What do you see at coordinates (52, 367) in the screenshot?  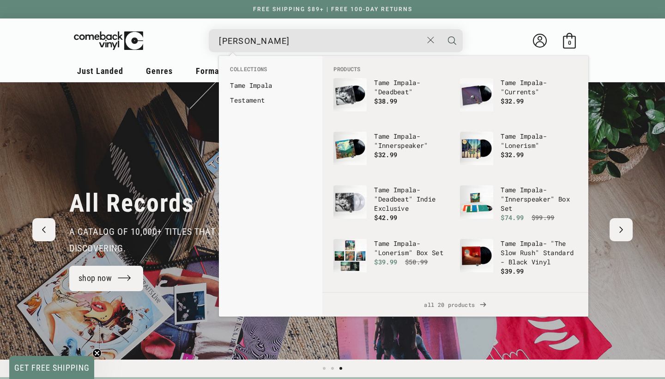 I see `span: GET FREE SHIPPING` at bounding box center [52, 367].